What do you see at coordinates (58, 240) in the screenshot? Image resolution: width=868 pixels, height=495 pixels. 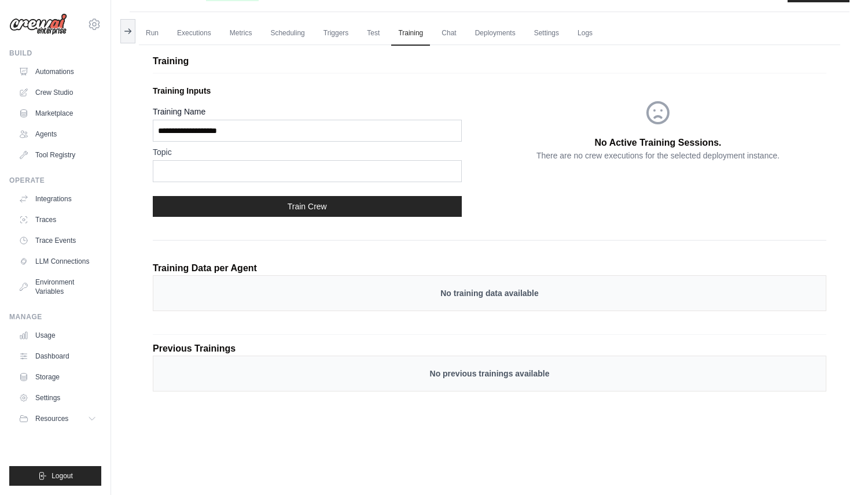 I see `a: Trace Events` at bounding box center [58, 240].